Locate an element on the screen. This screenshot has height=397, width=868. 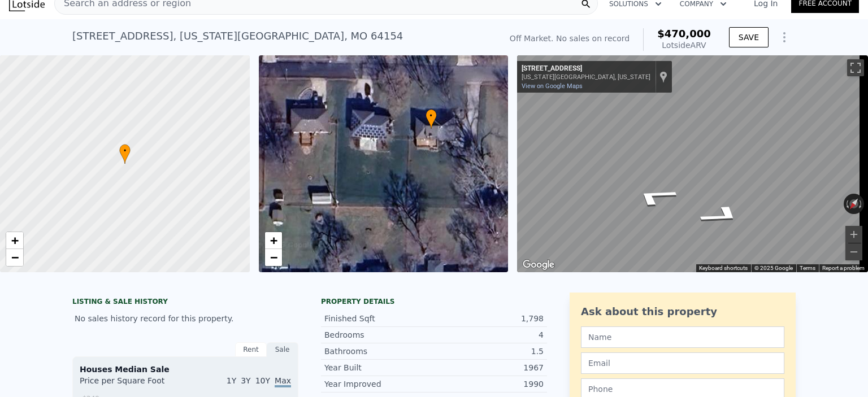
div: Finished Sqft is located at coordinates (379, 318).